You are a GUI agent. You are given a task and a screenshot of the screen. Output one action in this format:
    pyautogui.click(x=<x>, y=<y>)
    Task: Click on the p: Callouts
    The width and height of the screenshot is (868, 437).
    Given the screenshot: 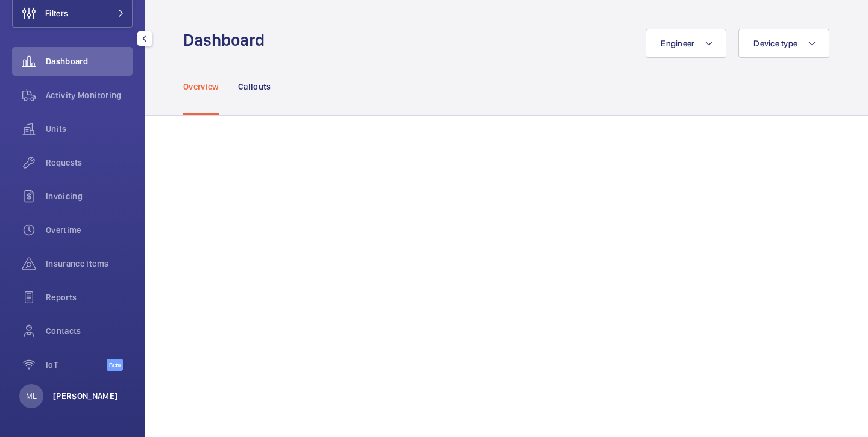 What is the action you would take?
    pyautogui.click(x=254, y=87)
    